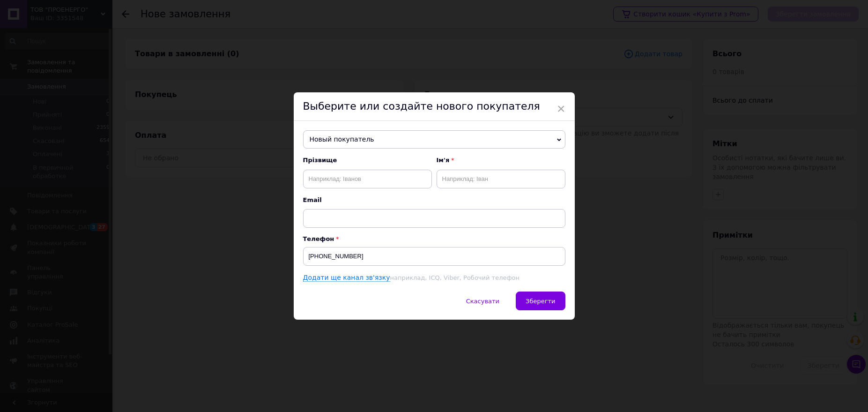 The width and height of the screenshot is (868, 412). What do you see at coordinates (434, 106) in the screenshot?
I see `div: Выберите или создайте нового покупателя` at bounding box center [434, 106].